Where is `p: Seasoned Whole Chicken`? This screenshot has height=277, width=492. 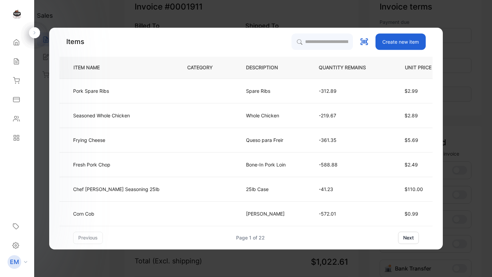
p: Seasoned Whole Chicken is located at coordinates (101, 115).